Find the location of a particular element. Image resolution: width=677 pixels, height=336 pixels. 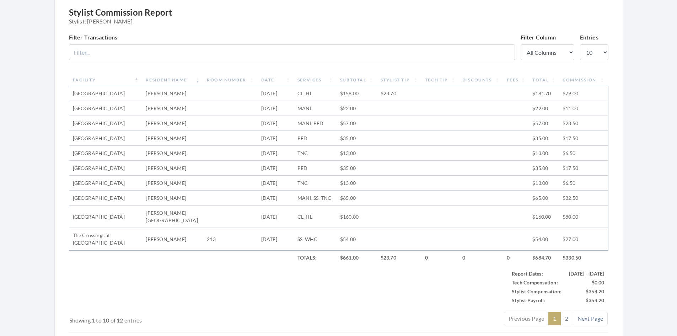

th: Room Number: activate to sort column ascending is located at coordinates (230, 80).